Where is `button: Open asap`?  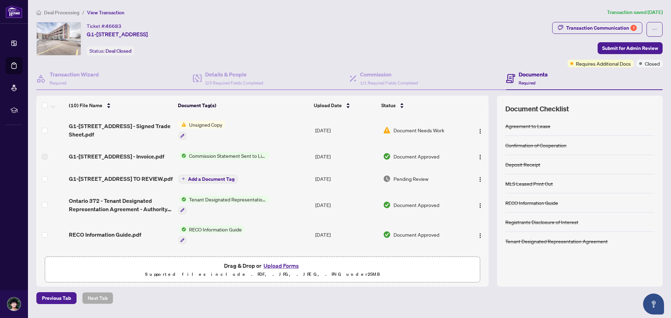
button: Open asap is located at coordinates (653, 304).